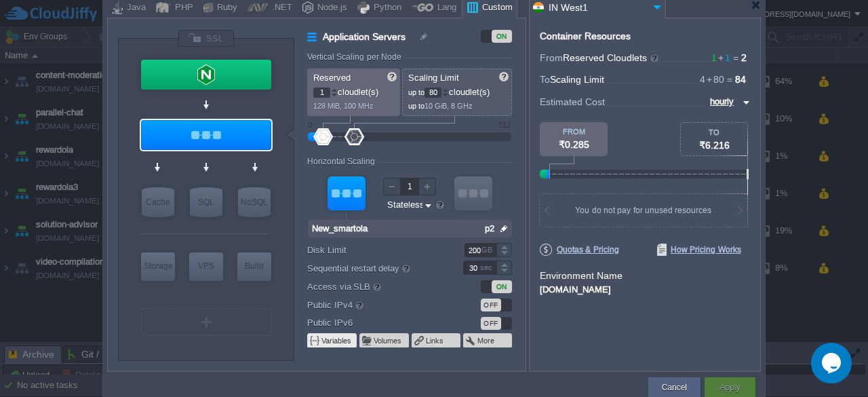 The height and width of the screenshot is (397, 868). What do you see at coordinates (585, 36) in the screenshot?
I see `div: Container Resources` at bounding box center [585, 36].